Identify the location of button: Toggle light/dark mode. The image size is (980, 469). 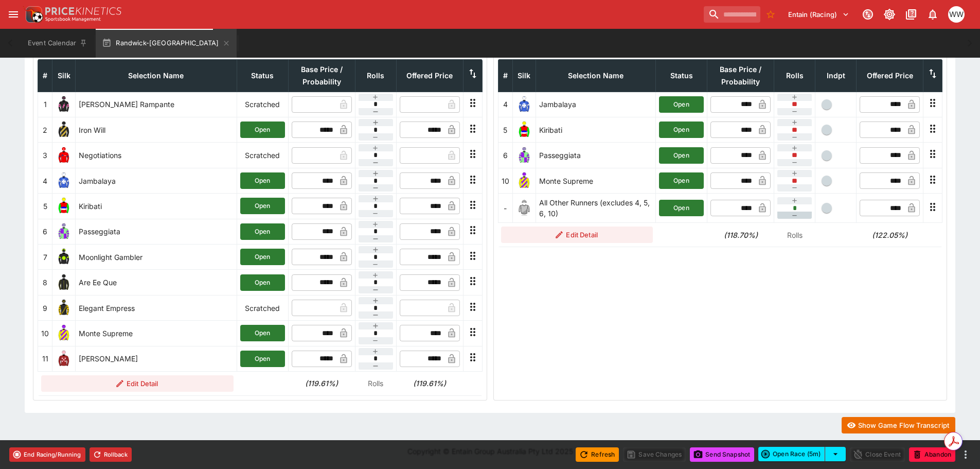
(890, 15).